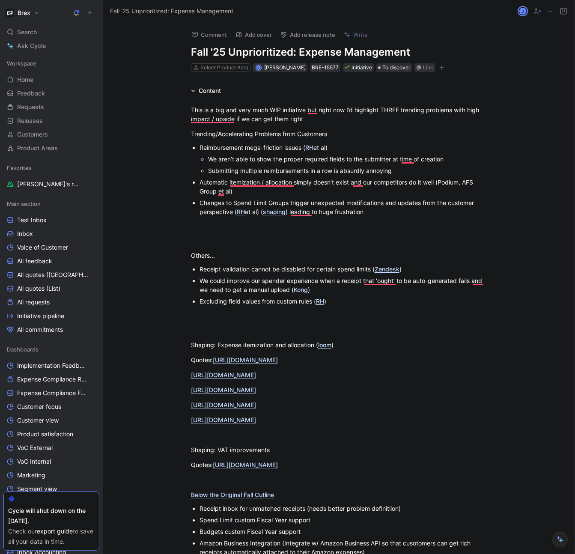  What do you see at coordinates (30, 121) in the screenshot?
I see `span: Releases` at bounding box center [30, 121].